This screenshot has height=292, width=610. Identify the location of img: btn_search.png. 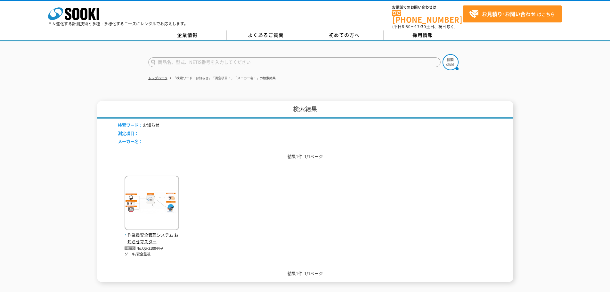
(451, 62).